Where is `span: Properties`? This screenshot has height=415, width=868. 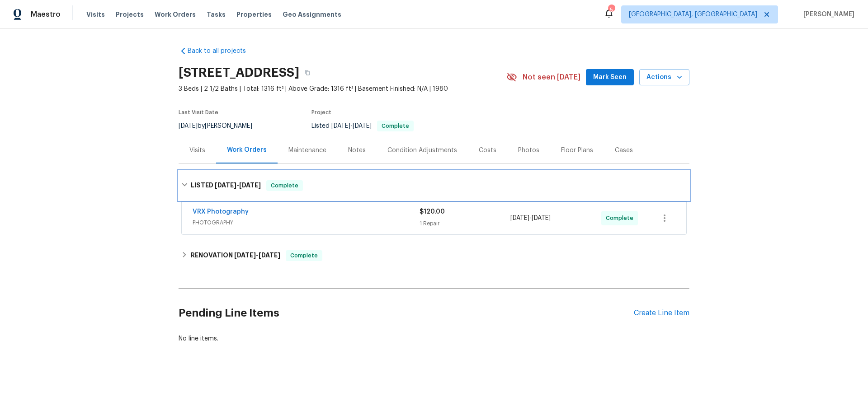
span: Properties is located at coordinates (254, 15).